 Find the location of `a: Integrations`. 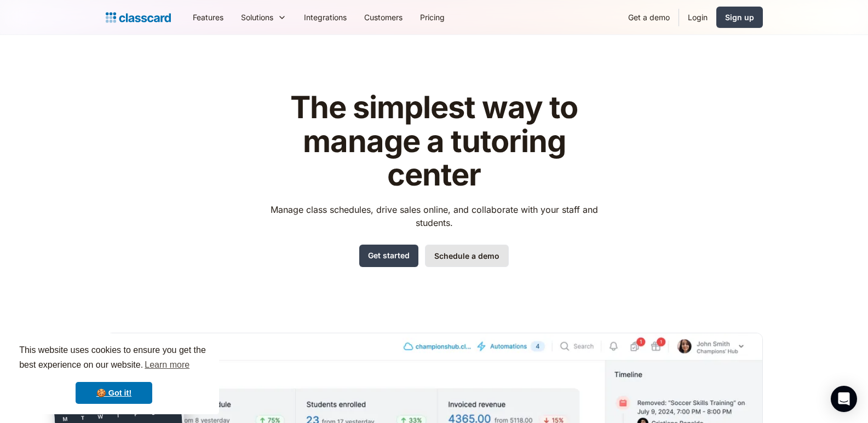

a: Integrations is located at coordinates (325, 17).